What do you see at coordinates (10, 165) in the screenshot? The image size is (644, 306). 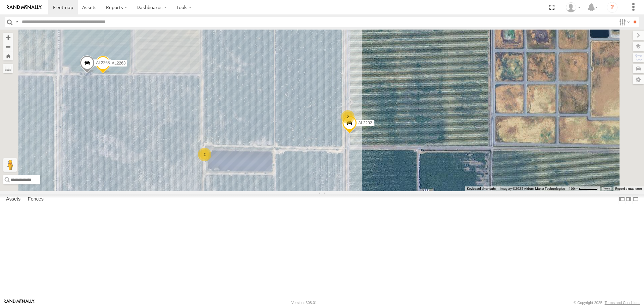 I see `button: Drag Pegman onto the map to open Street View` at bounding box center [10, 165].